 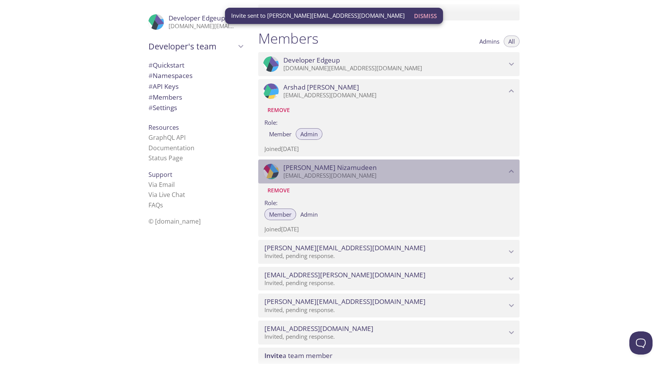 What do you see at coordinates (425, 16) in the screenshot?
I see `span: Dismiss` at bounding box center [425, 16].